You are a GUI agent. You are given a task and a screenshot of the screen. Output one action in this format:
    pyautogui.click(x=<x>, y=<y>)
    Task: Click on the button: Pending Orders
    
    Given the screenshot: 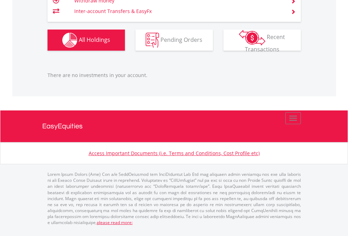 What is the action you would take?
    pyautogui.click(x=174, y=40)
    